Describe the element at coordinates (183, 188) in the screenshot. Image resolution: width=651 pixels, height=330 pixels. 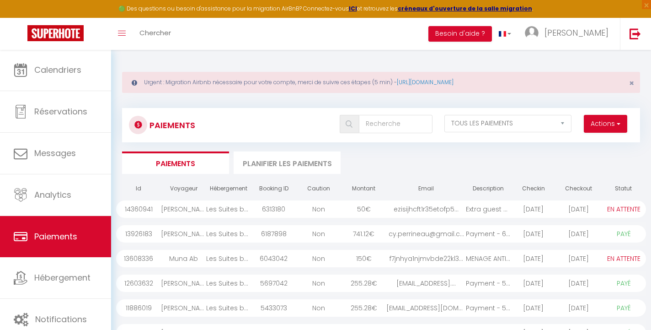
I see `th: Voyageur` at that location.